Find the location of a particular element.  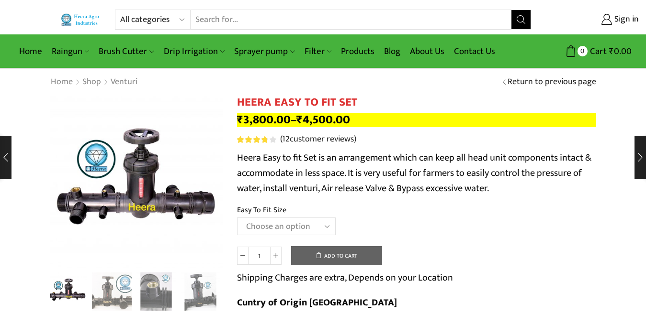

button: Add to cart is located at coordinates (336, 256).